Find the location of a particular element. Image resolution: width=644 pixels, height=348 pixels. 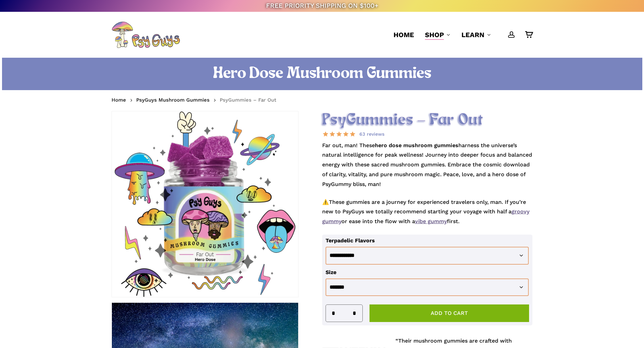

a: vibe gummy is located at coordinates (431, 221).